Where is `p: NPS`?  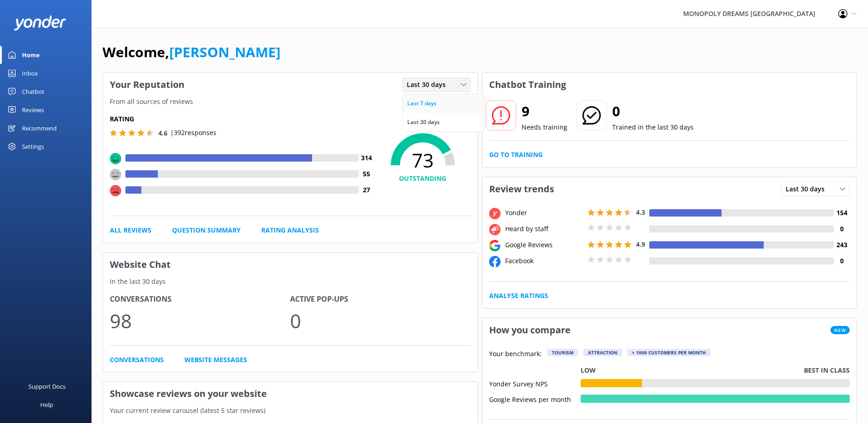 p: NPS is located at coordinates (423, 119).